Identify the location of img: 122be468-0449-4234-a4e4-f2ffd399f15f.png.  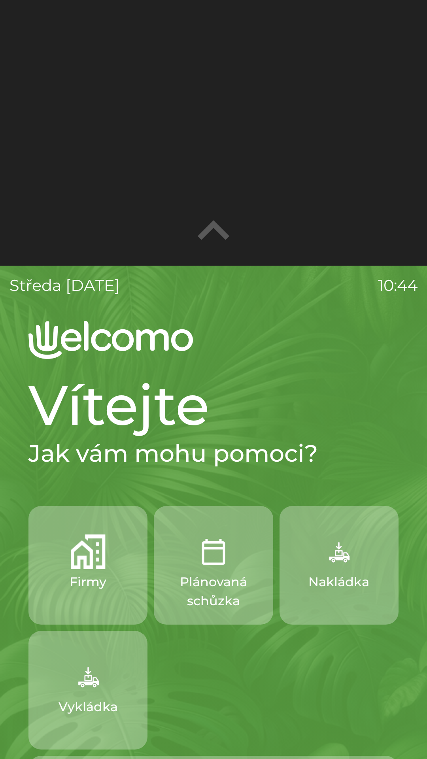
(88, 552).